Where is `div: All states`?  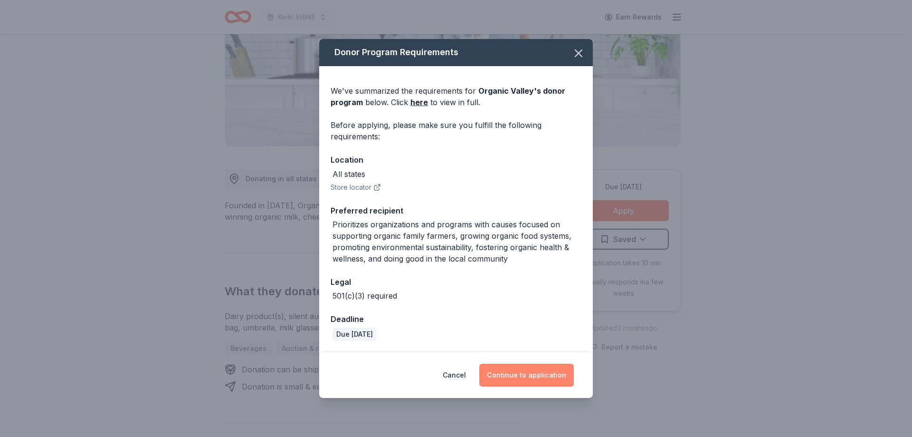
div: All states is located at coordinates (349, 174).